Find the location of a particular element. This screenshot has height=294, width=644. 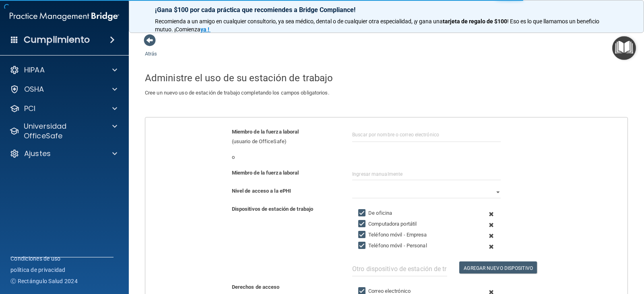

font: PCI is located at coordinates (30, 108).